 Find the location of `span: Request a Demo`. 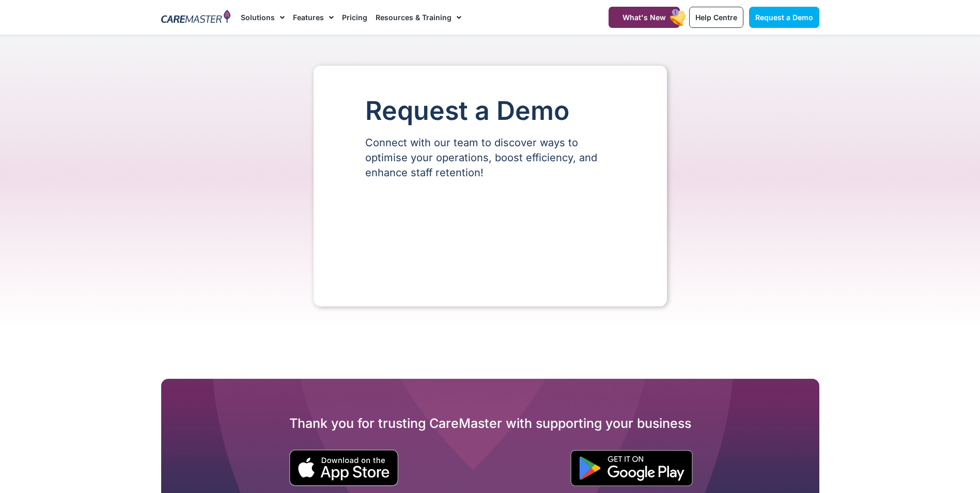

span: Request a Demo is located at coordinates (784, 17).